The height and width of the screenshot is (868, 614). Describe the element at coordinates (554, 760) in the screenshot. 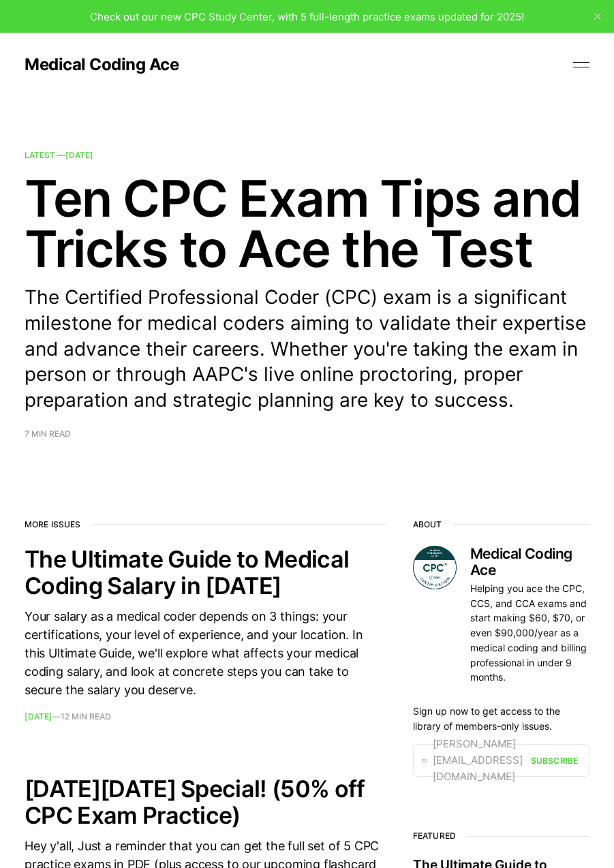

I see `div: Subscribe` at that location.